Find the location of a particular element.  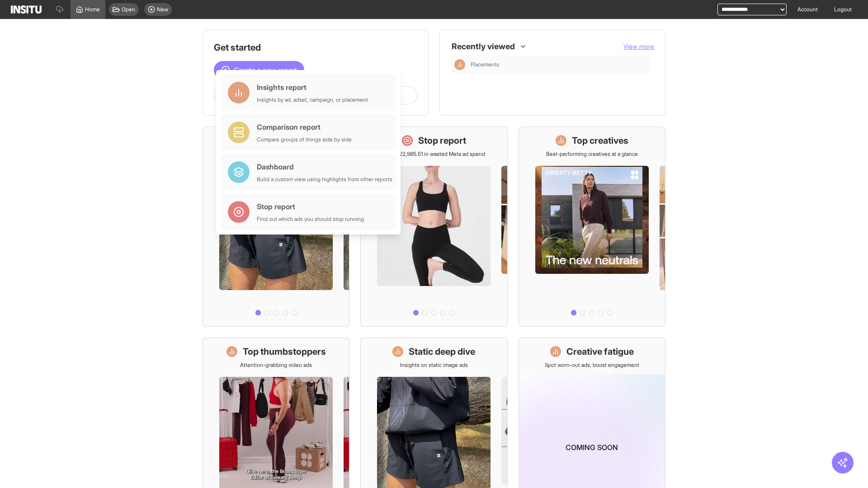

a: Top creativesBest-performing creatives at a glance is located at coordinates (592, 226).